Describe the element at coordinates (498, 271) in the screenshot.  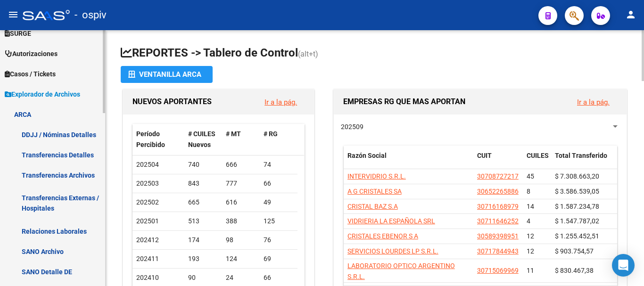
I see `span: 30715069969` at that location.